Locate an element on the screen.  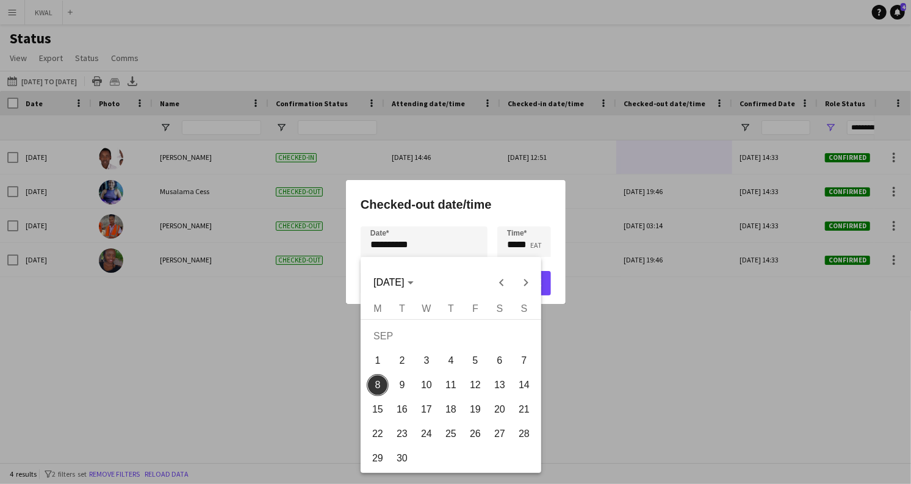
span: 14 is located at coordinates (524, 385).